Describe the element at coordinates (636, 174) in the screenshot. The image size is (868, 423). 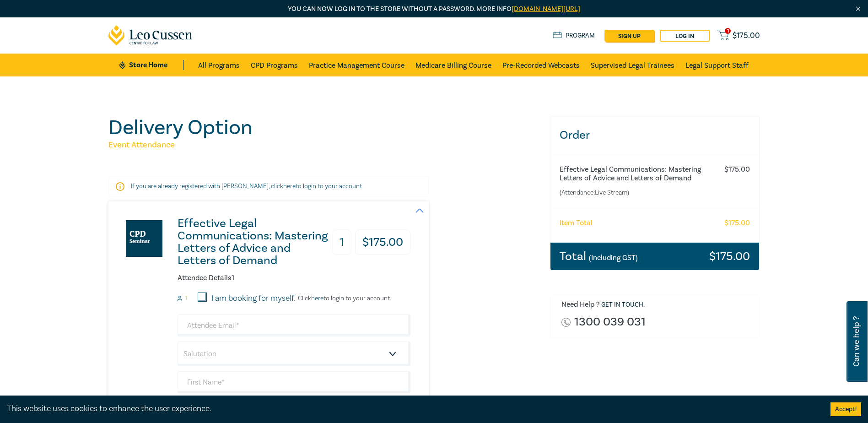
I see `h6: Effective Legal Communications: Mastering Letters of Advice and Letters of Demand` at that location.